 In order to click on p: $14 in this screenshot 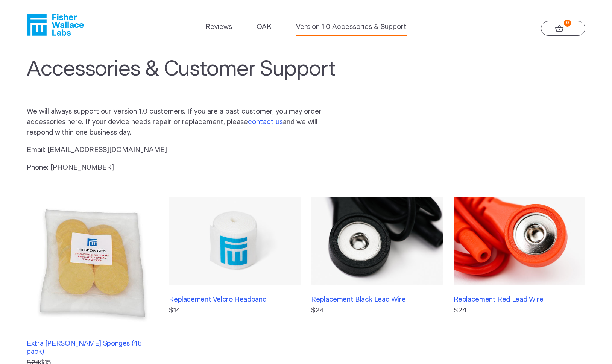, I will do `click(234, 310)`.